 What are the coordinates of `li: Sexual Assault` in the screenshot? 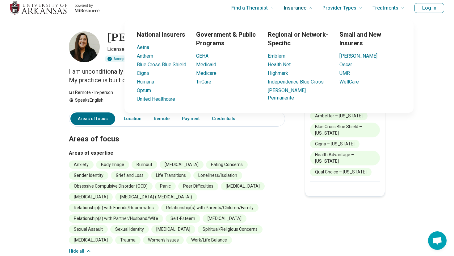 It's located at (88, 230).